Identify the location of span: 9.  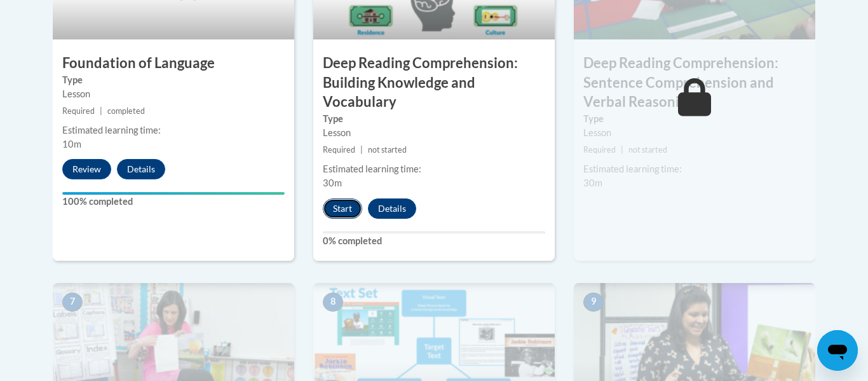
(594, 302).